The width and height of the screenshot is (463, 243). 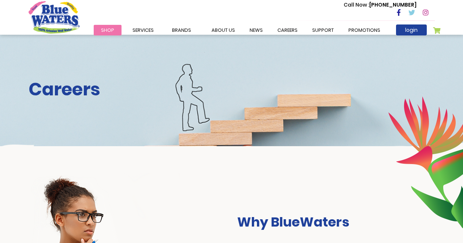 I want to click on a: Promotions, so click(x=364, y=30).